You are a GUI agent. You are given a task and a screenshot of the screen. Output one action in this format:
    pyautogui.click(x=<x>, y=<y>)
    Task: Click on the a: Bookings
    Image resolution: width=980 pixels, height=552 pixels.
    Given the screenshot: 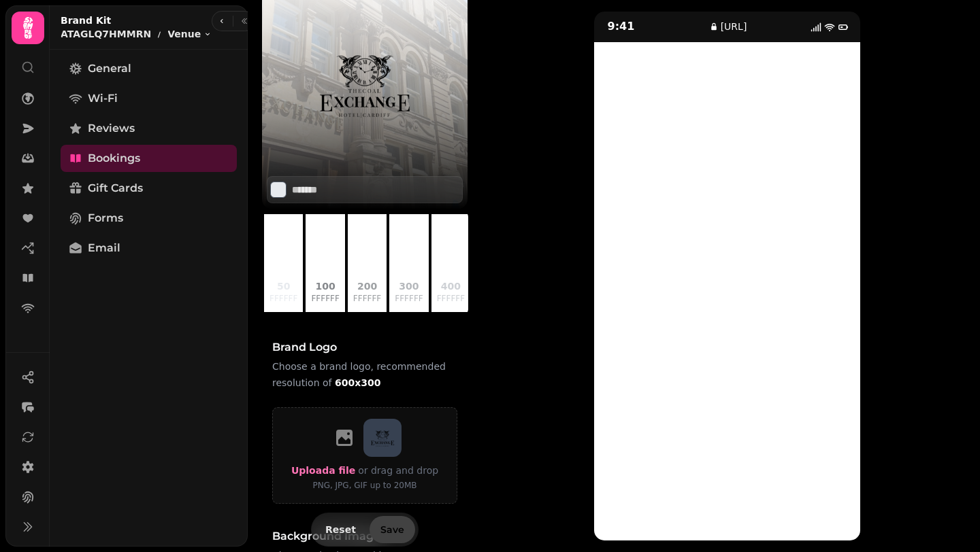 What is the action you would take?
    pyautogui.click(x=148, y=158)
    